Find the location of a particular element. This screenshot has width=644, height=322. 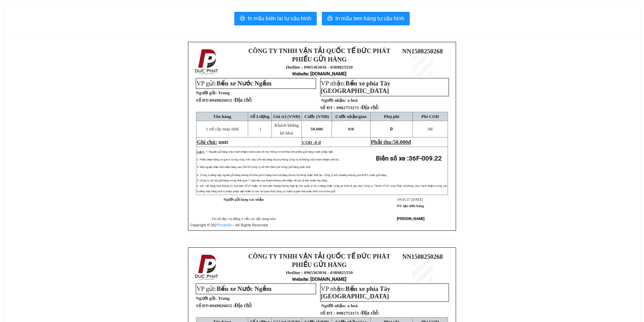

span: COD : is located at coordinates (312, 142).